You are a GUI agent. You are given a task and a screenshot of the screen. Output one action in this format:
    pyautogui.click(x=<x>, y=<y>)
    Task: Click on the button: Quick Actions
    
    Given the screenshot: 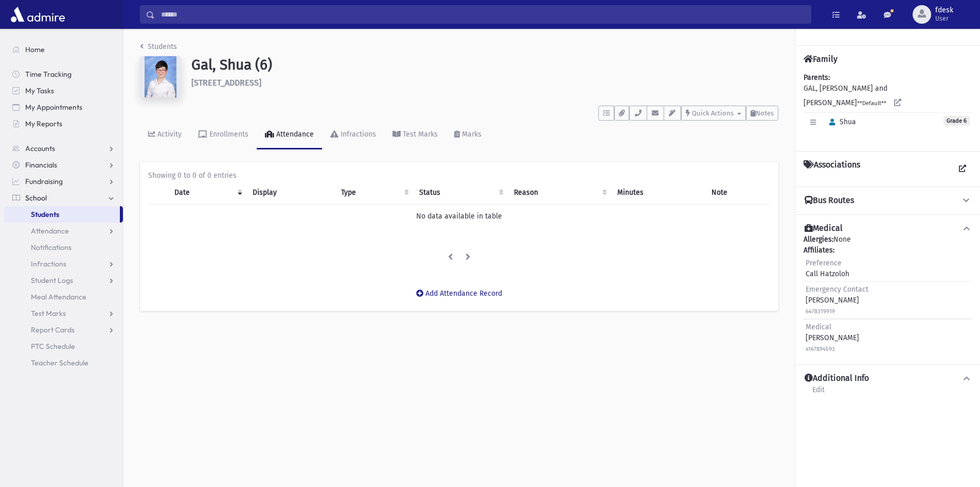 What is the action you would take?
    pyautogui.click(x=714, y=113)
    